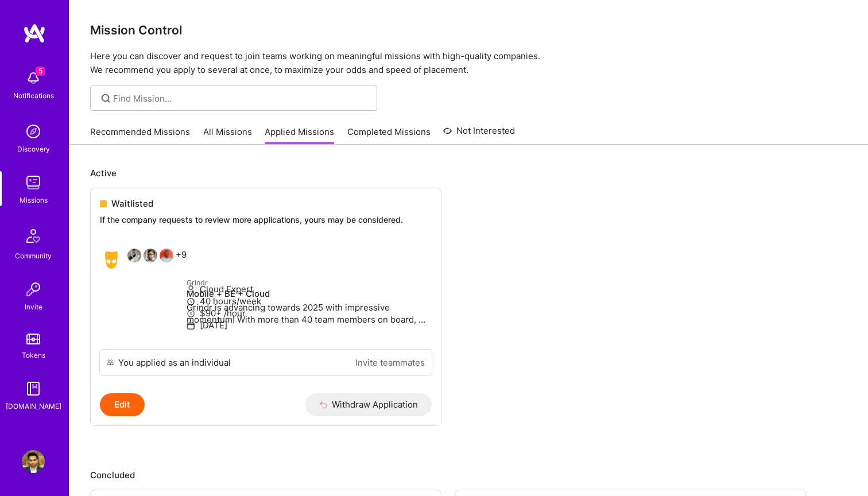 This screenshot has height=496, width=868. Describe the element at coordinates (140, 135) in the screenshot. I see `a: Recommended Missions` at that location.